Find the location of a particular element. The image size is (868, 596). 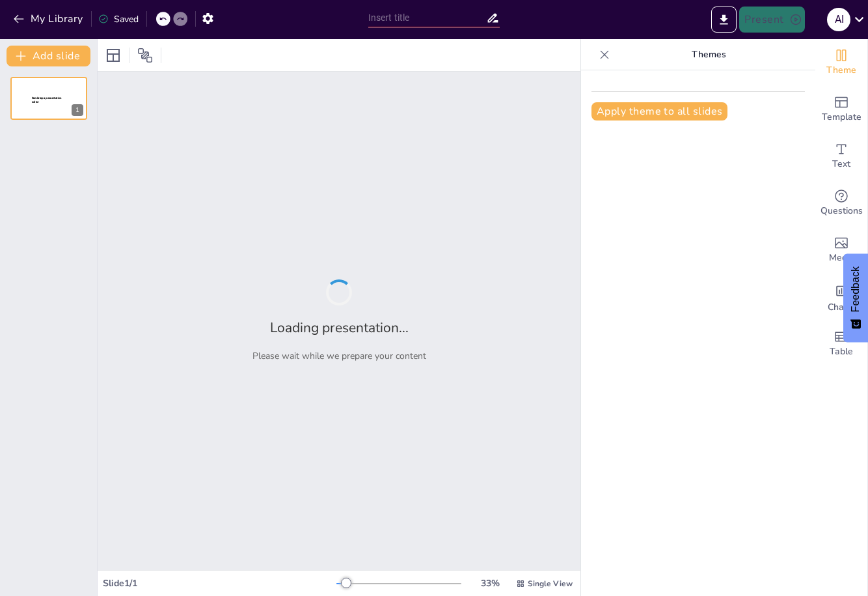

div: Get real-time input from your audience is located at coordinates (841, 203).